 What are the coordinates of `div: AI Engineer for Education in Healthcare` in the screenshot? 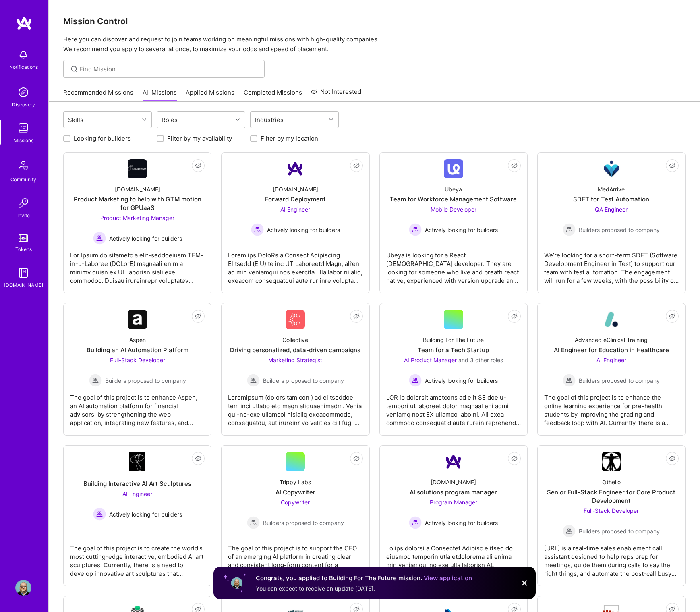 It's located at (611, 350).